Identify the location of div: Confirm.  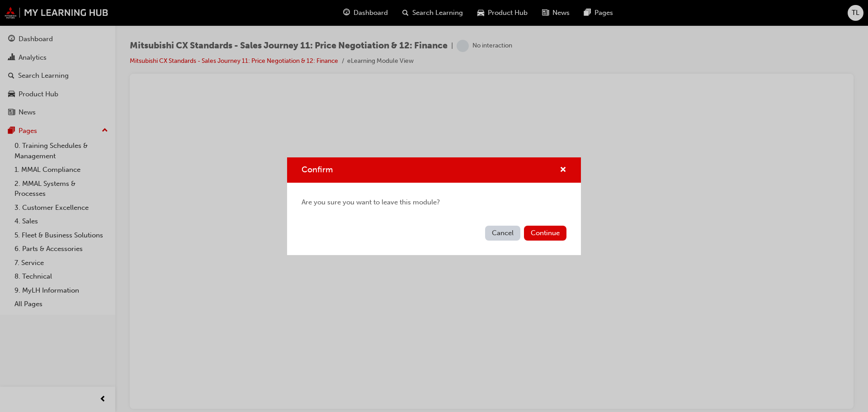
(434, 207).